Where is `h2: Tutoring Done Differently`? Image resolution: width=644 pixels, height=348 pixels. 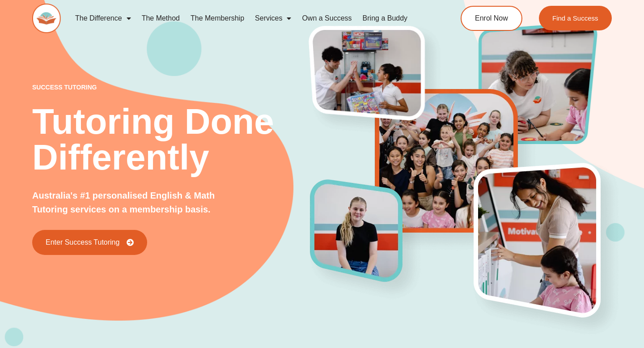
h2: Tutoring Done Differently is located at coordinates (171, 140).